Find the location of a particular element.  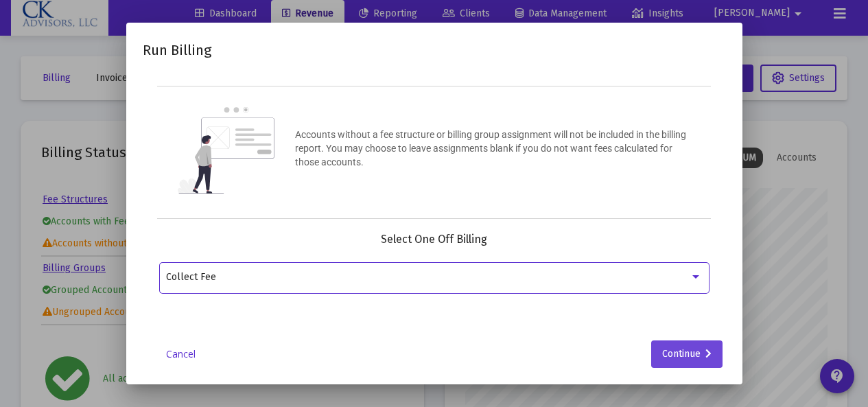

div: Continue is located at coordinates (687, 354).